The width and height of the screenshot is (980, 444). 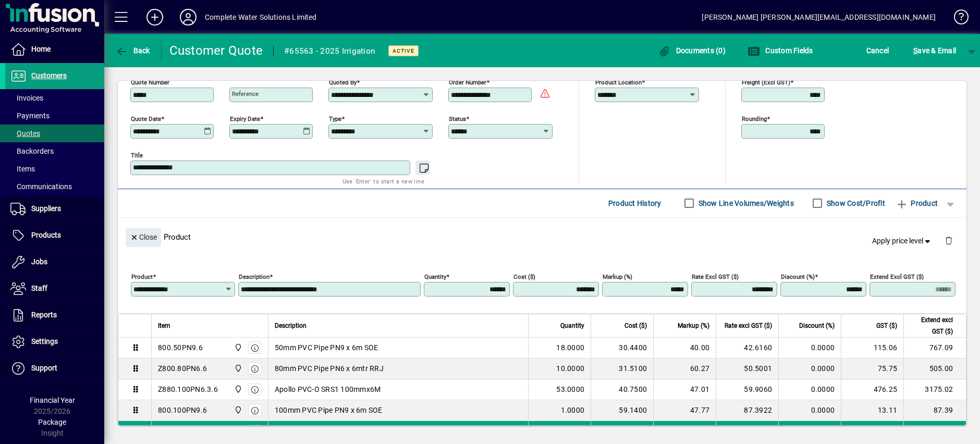 I want to click on td: 60.27, so click(x=685, y=369).